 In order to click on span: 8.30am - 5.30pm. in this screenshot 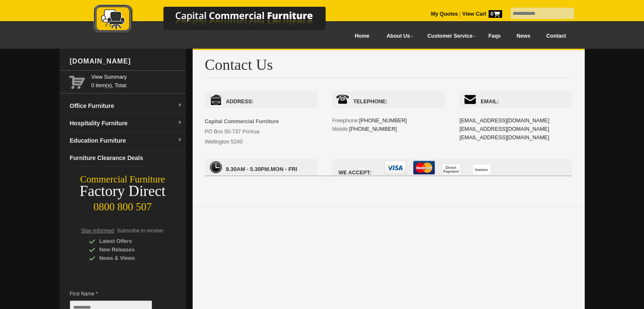, I will do `click(248, 169)`.